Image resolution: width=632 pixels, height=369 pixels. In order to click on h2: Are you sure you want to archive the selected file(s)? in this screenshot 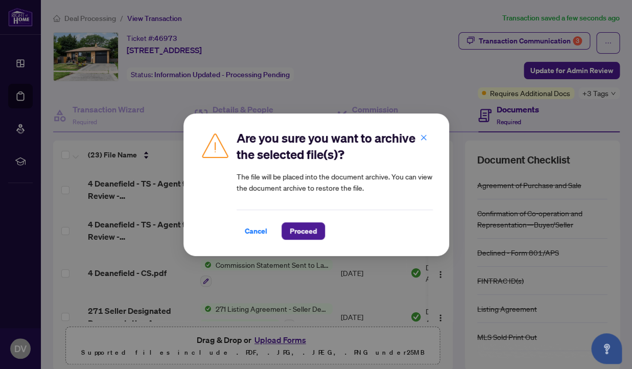, I will do `click(335, 146)`.